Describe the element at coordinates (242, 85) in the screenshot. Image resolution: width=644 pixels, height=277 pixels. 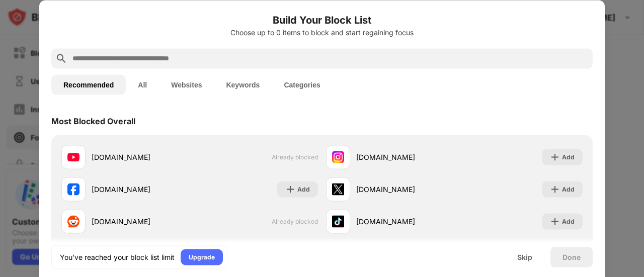
I see `button: Keywords` at that location.